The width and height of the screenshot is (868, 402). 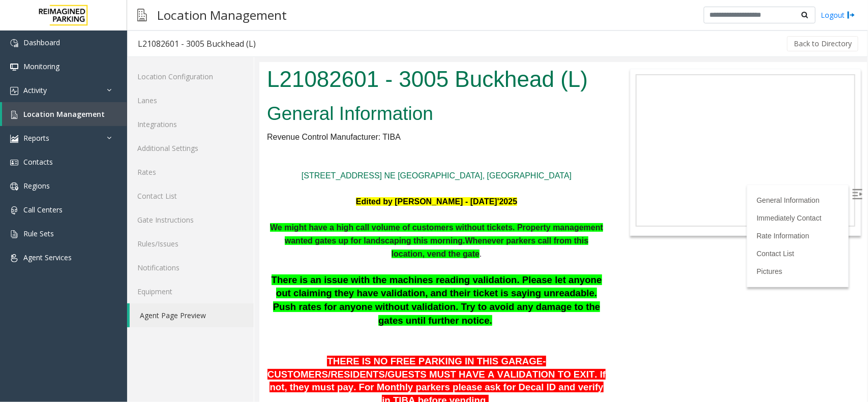 I want to click on a: Logout, so click(x=838, y=15).